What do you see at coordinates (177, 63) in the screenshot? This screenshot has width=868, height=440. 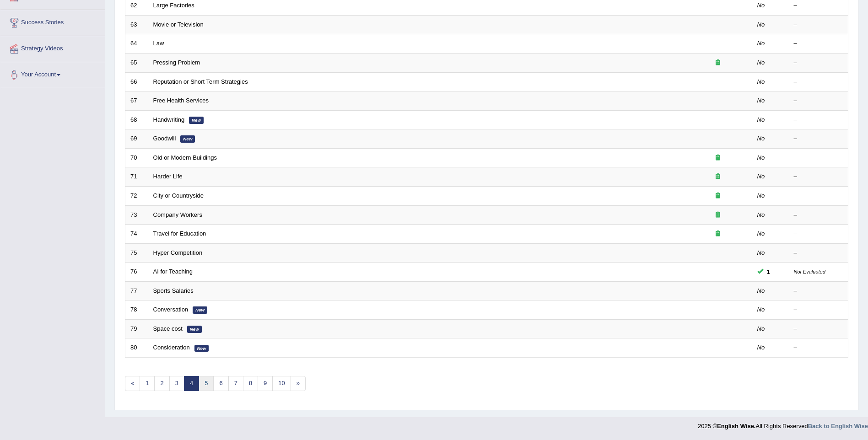 I see `a: Pressing Problem` at bounding box center [177, 63].